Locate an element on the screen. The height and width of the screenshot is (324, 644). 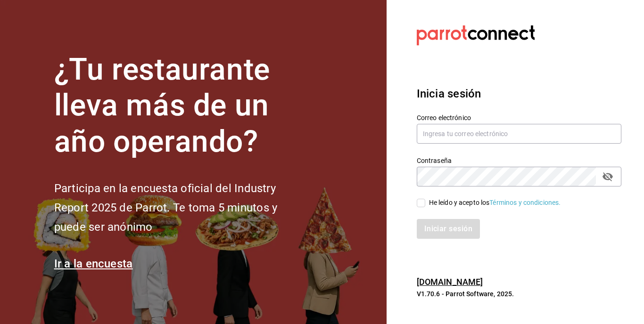
div: He leído y acepto los is located at coordinates (495, 202).